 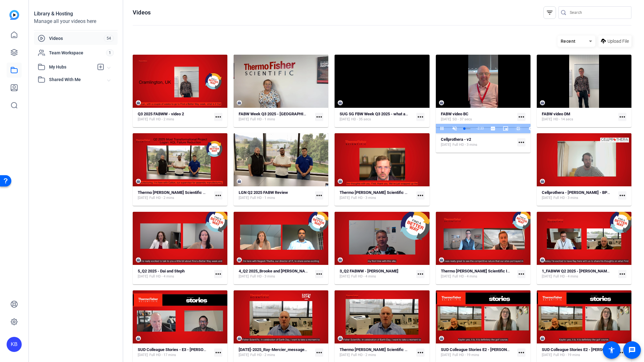 What do you see at coordinates (556, 114) in the screenshot?
I see `strong: FABW video DM` at bounding box center [556, 114].